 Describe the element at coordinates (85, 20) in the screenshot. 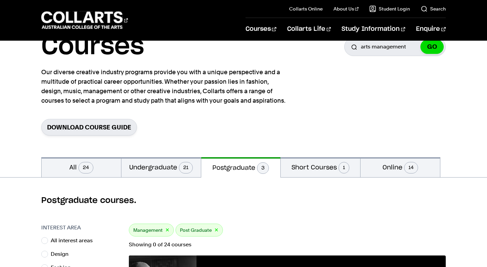

I see `div: Go to homepage` at that location.